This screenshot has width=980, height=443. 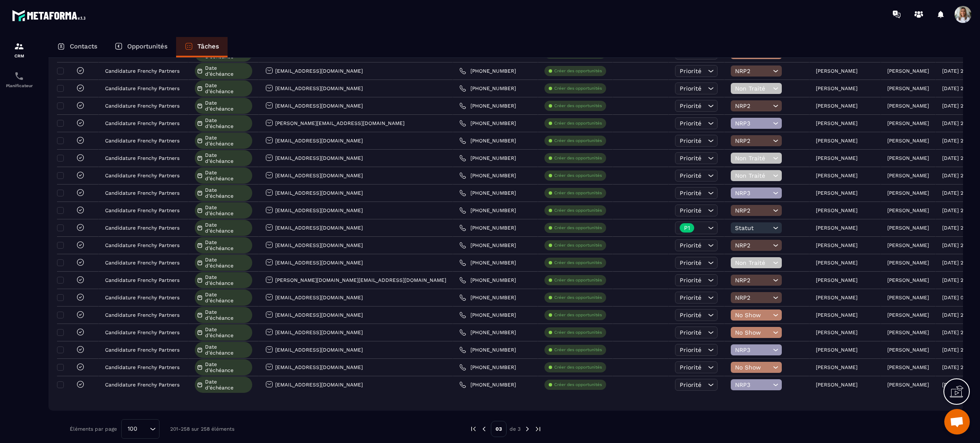 What do you see at coordinates (515, 430) in the screenshot?
I see `p: de 3` at bounding box center [515, 430].